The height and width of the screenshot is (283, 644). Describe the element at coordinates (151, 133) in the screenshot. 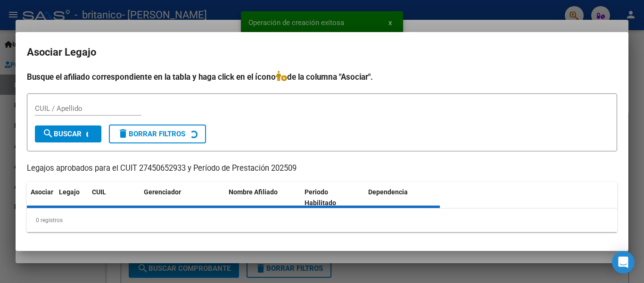

I see `span: Borrar Filtros` at that location.